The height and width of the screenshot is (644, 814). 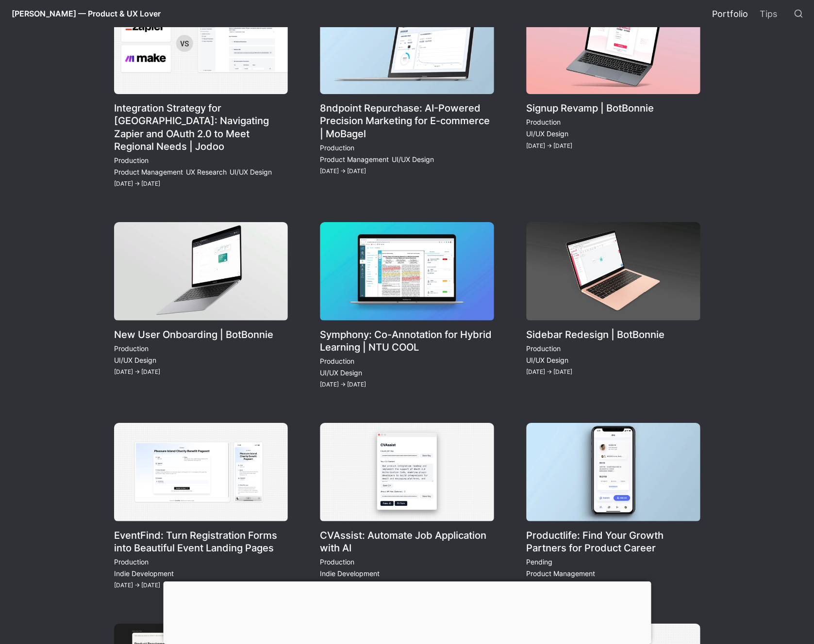 I want to click on a: Sidebar Redesign | BotBonnie, so click(x=613, y=306).